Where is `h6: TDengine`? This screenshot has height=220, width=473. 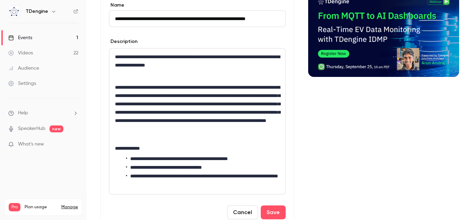
h6: TDengine is located at coordinates (37, 11).